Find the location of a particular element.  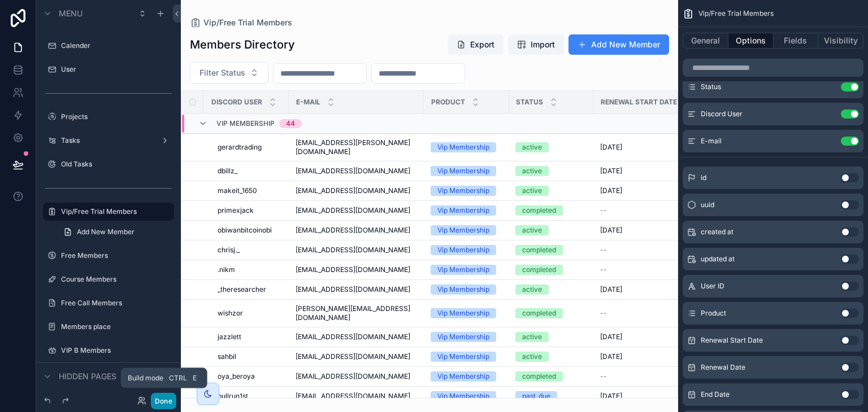

span: updated at is located at coordinates (717, 259).